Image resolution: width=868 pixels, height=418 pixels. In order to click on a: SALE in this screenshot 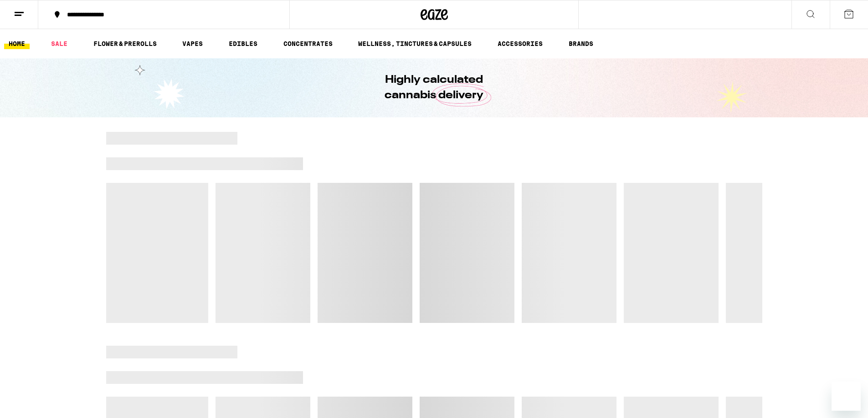, I will do `click(60, 44)`.